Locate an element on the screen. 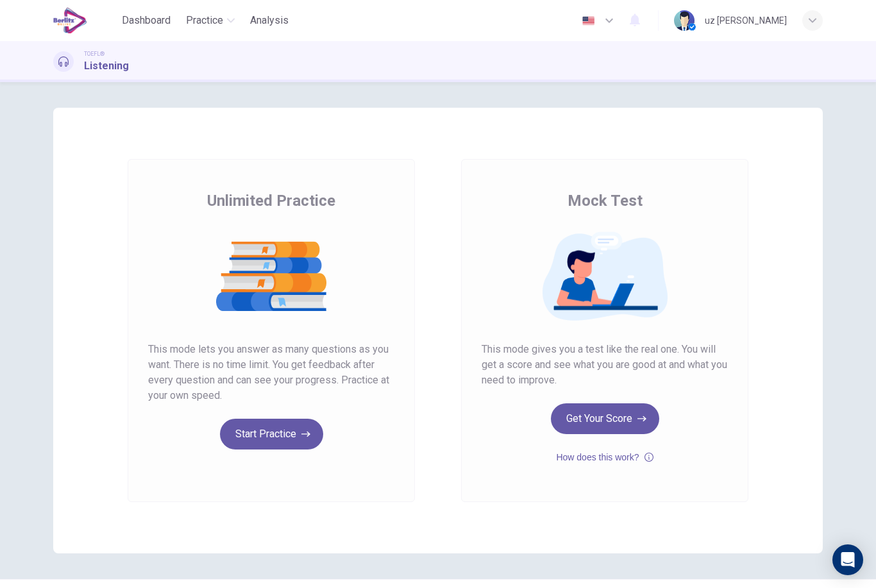  a: EduSynch logo is located at coordinates (85, 20).